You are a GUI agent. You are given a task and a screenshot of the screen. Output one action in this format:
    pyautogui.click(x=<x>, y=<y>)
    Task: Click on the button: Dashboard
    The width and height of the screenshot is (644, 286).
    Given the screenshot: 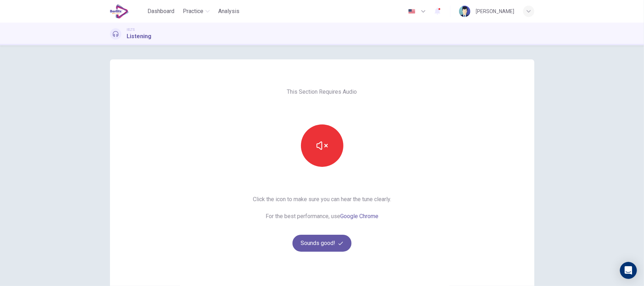 What is the action you would take?
    pyautogui.click(x=161, y=11)
    